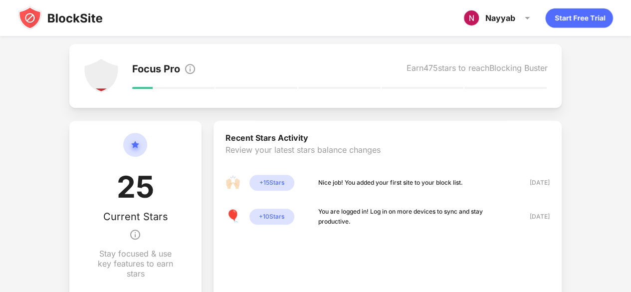  Describe the element at coordinates (272, 216) in the screenshot. I see `div: + 10 Stars` at that location.